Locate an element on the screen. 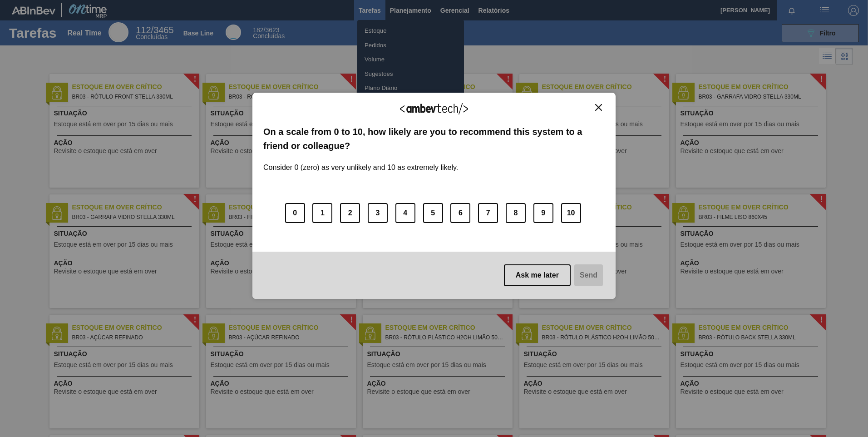 The width and height of the screenshot is (868, 437). button: 4 is located at coordinates (406, 213).